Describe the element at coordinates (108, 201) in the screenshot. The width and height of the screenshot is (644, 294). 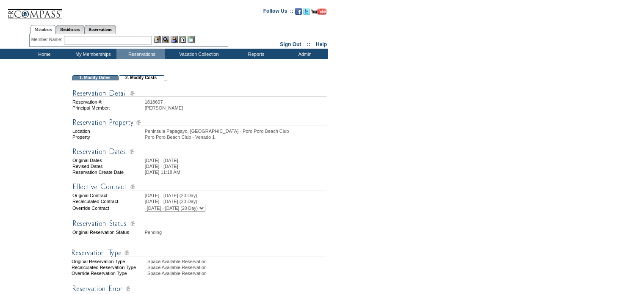
I see `td: Recalculated Contract` at that location.